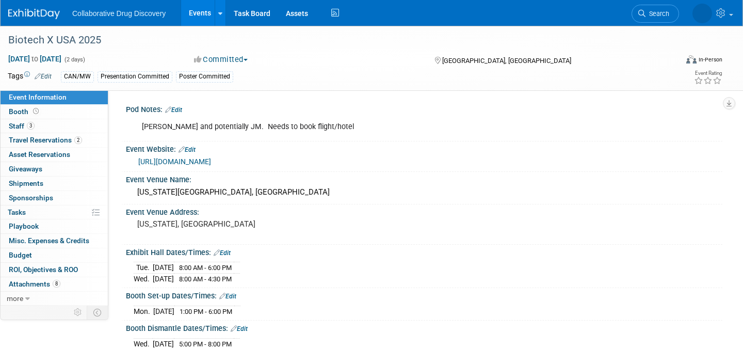 The width and height of the screenshot is (743, 349). I want to click on div: Presentation Committed, so click(135, 76).